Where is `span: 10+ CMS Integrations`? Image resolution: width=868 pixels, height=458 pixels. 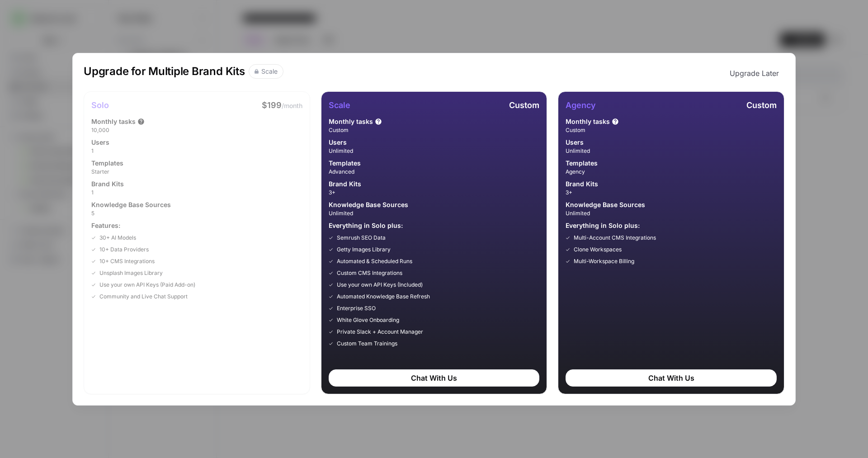
span: 10+ CMS Integrations is located at coordinates (127, 261).